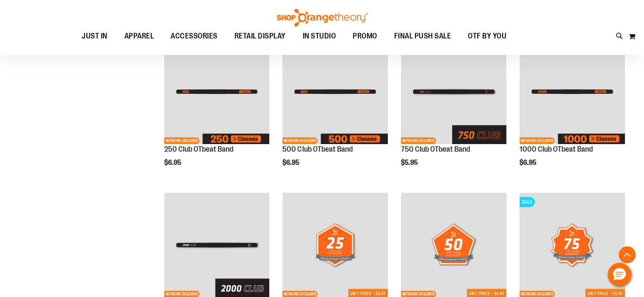 This screenshot has height=297, width=644. Describe the element at coordinates (317, 149) in the screenshot. I see `a: 500 Club OTbeat Band` at that location.